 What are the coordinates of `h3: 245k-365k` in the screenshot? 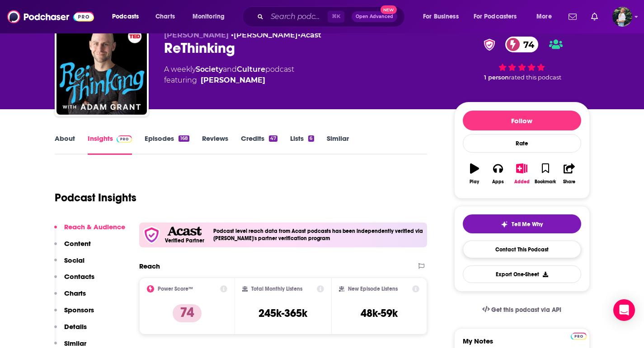 It's located at (283, 313).